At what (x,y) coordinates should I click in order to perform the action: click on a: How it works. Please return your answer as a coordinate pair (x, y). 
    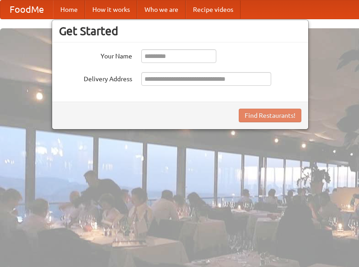
    Looking at the image, I should click on (111, 10).